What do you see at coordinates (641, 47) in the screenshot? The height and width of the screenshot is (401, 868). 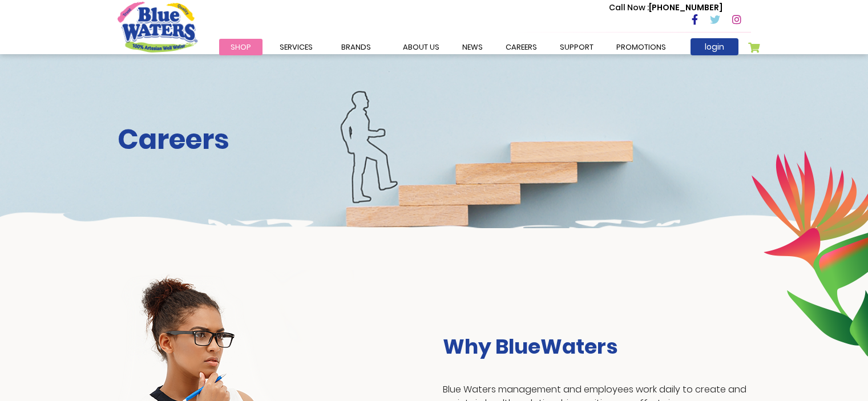 I see `a: Promotions` at bounding box center [641, 47].